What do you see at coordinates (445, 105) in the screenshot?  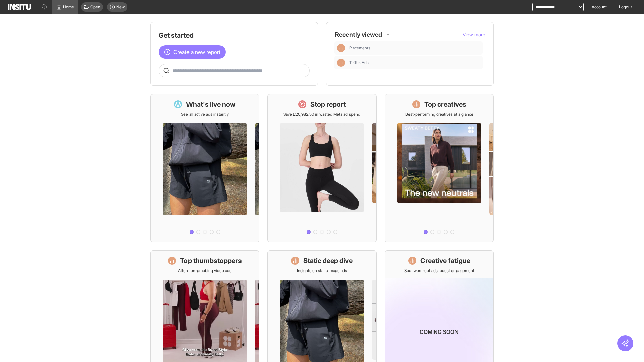 I see `h1: Top creatives` at bounding box center [445, 105].